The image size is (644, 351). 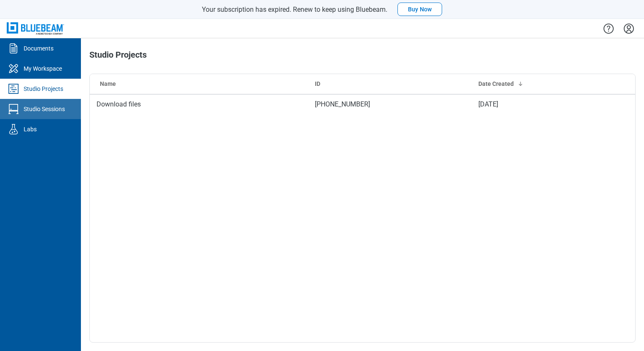 What do you see at coordinates (13, 129) in the screenshot?
I see `svg: Labs` at bounding box center [13, 129].